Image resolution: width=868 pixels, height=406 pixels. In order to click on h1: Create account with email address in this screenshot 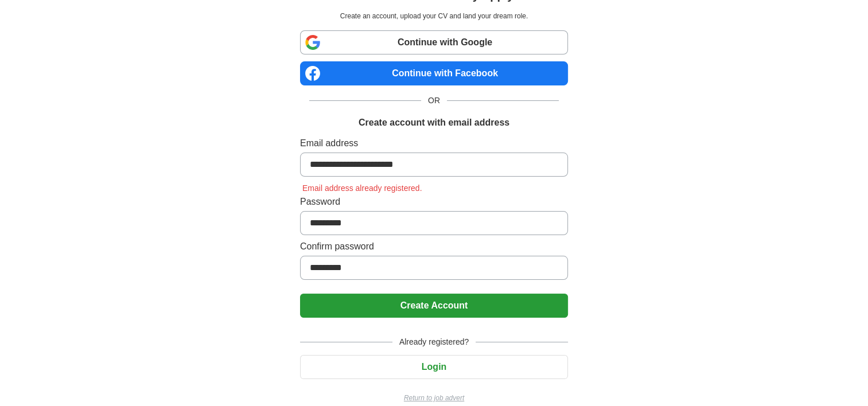, I will do `click(434, 123)`.